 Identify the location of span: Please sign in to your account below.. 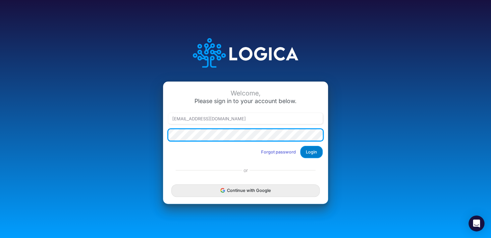
(246, 101).